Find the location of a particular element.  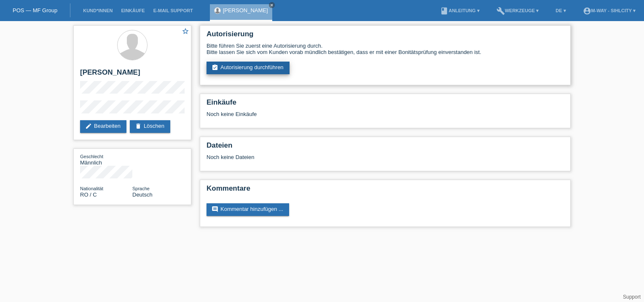

div: Noch keine Dateien is located at coordinates (335, 157).